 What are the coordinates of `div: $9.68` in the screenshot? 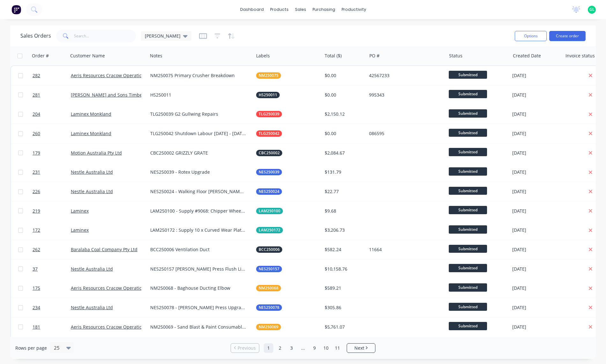 It's located at (343, 211).